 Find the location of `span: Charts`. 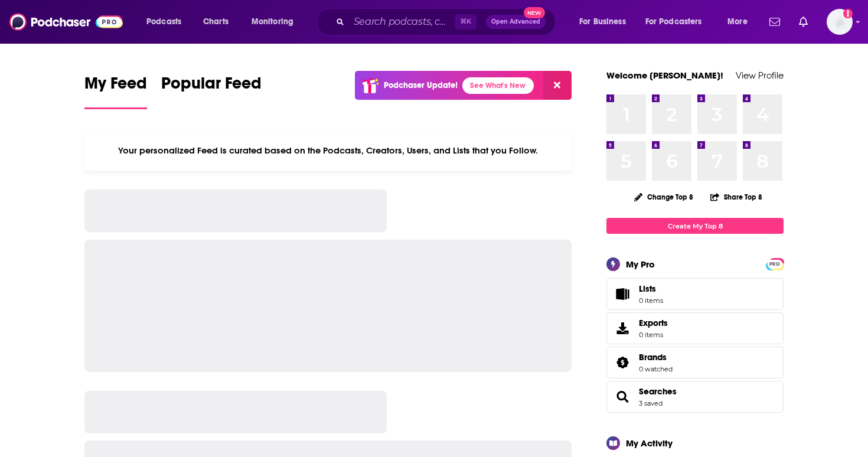

span: Charts is located at coordinates (215, 22).